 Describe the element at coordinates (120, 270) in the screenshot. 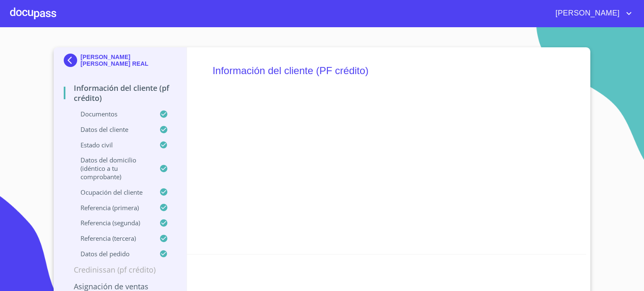

I see `p: Credinissan (PF crédito)` at that location.